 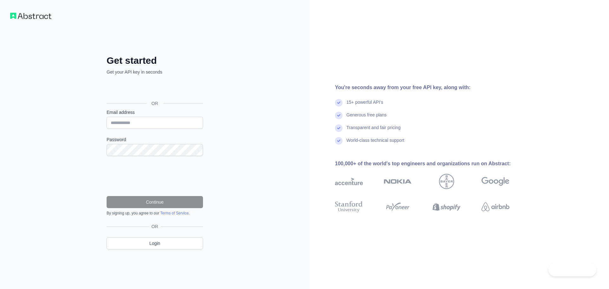 What do you see at coordinates (446, 181) in the screenshot?
I see `img: bayer` at bounding box center [446, 181].